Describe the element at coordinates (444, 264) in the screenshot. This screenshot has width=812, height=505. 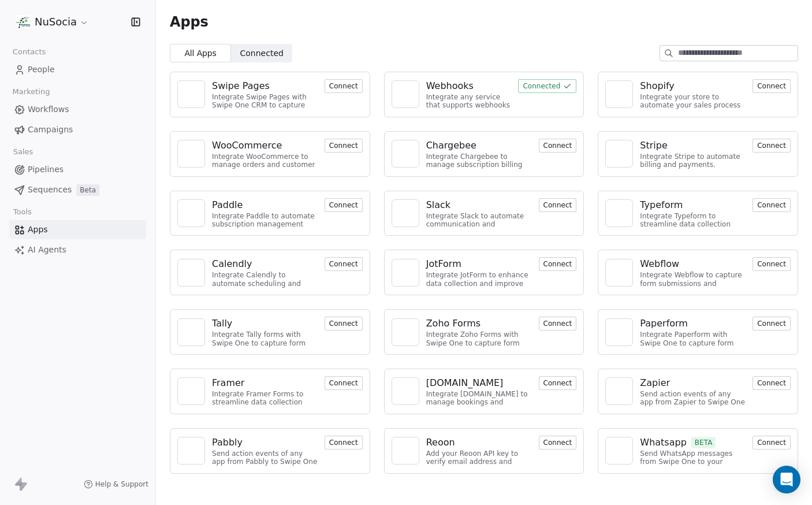
I see `div: JotForm` at that location.